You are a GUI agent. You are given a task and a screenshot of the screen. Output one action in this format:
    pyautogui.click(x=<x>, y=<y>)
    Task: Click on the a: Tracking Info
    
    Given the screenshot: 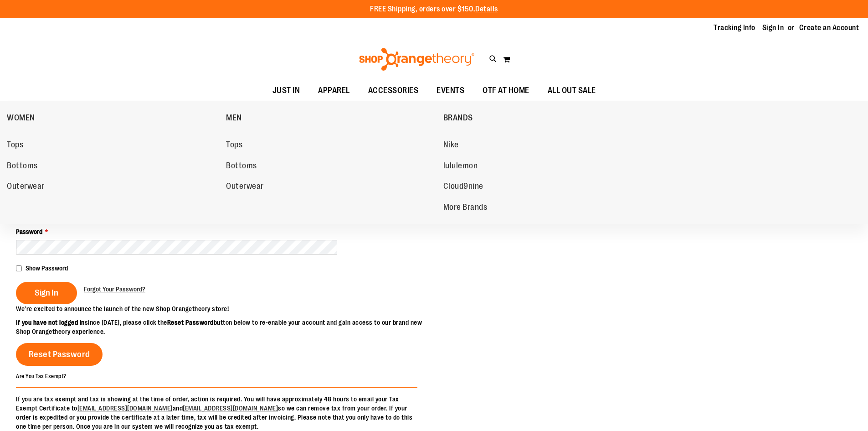 What is the action you would take?
    pyautogui.click(x=735, y=28)
    